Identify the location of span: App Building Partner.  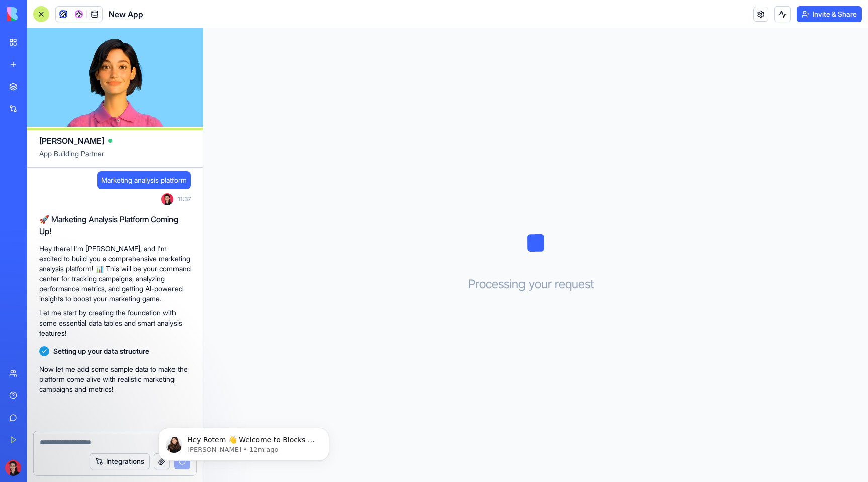
(114, 158).